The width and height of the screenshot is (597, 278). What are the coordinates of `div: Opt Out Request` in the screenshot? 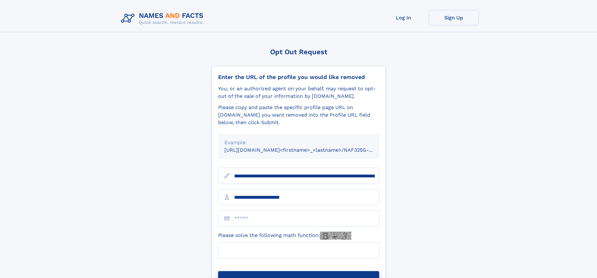 It's located at (299, 52).